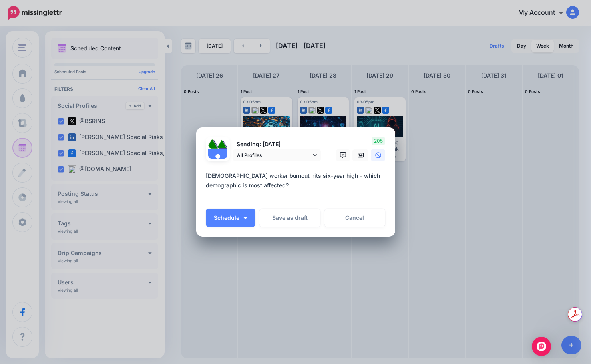 This screenshot has height=364, width=591. What do you see at coordinates (231, 218) in the screenshot?
I see `button: Schedule` at bounding box center [231, 218].